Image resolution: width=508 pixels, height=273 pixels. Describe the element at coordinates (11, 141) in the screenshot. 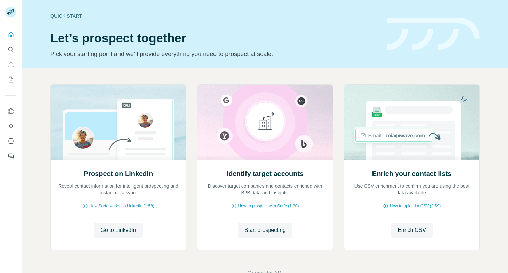

I see `button: Dashboard` at that location.